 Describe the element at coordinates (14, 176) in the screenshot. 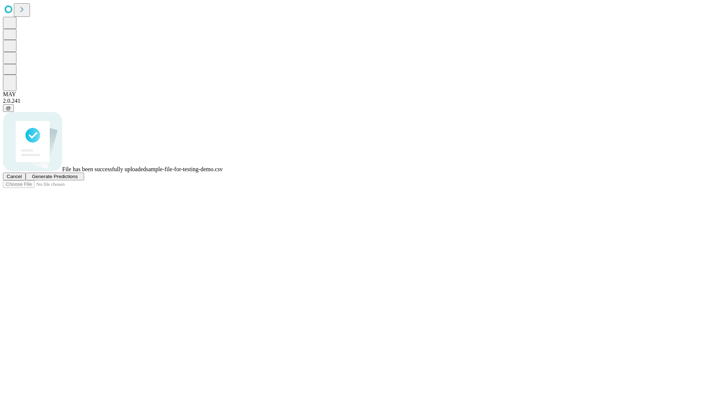

I see `button: Cancel` at that location.